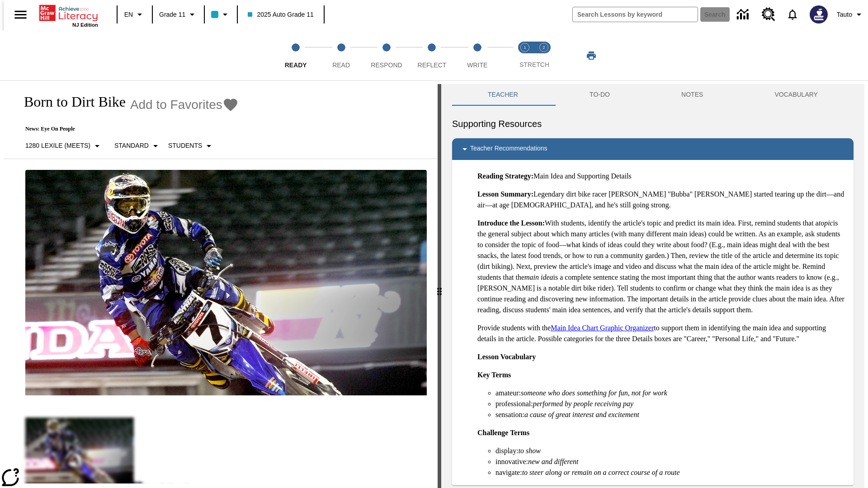 This screenshot has width=868, height=488. I want to click on p: 1280 Lexile (Meets), so click(58, 146).